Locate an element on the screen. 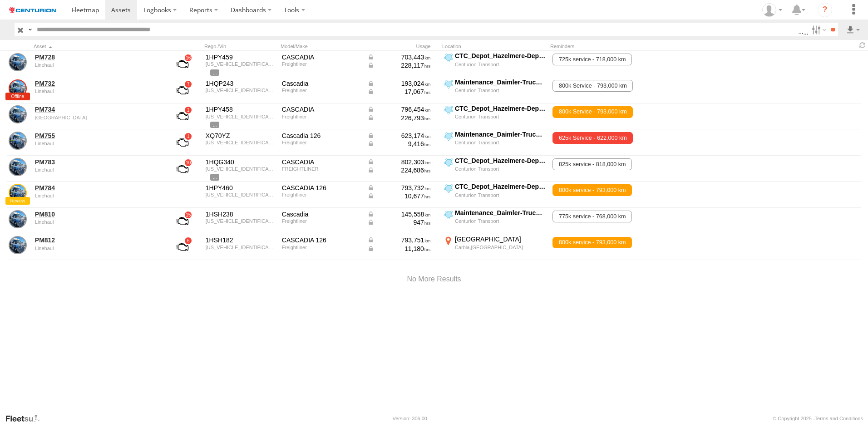 The image size is (868, 423). span: Refresh is located at coordinates (862, 45).